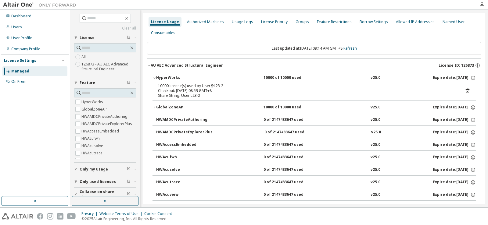 This screenshot has height=225, width=488. Describe the element at coordinates (87, 38) in the screenshot. I see `span: License` at that location.